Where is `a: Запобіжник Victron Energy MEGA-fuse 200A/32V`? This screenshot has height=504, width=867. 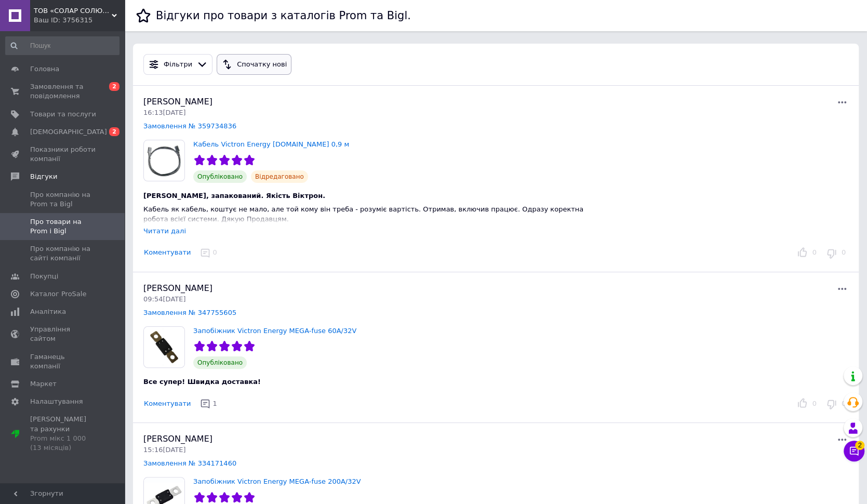 a: Запобіжник Victron Energy MEGA-fuse 200A/32V is located at coordinates (277, 481).